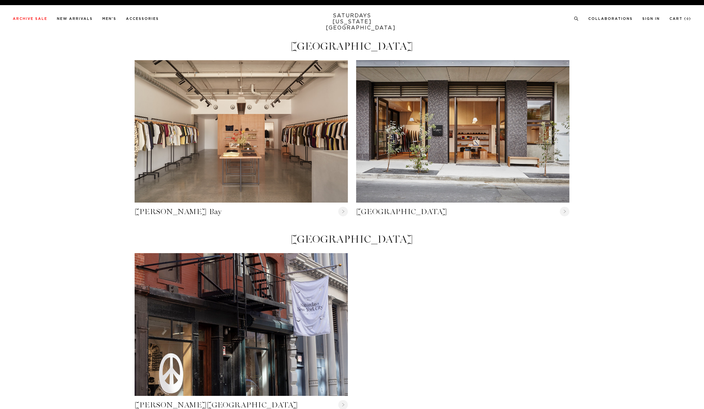  I want to click on div: Sydney, so click(463, 131).